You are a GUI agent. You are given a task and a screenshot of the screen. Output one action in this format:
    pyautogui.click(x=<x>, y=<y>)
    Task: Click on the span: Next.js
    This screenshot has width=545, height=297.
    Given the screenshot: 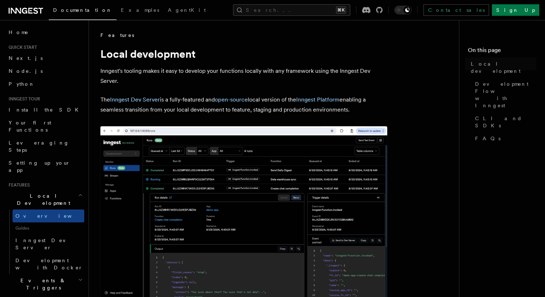 What is the action you would take?
    pyautogui.click(x=25, y=58)
    